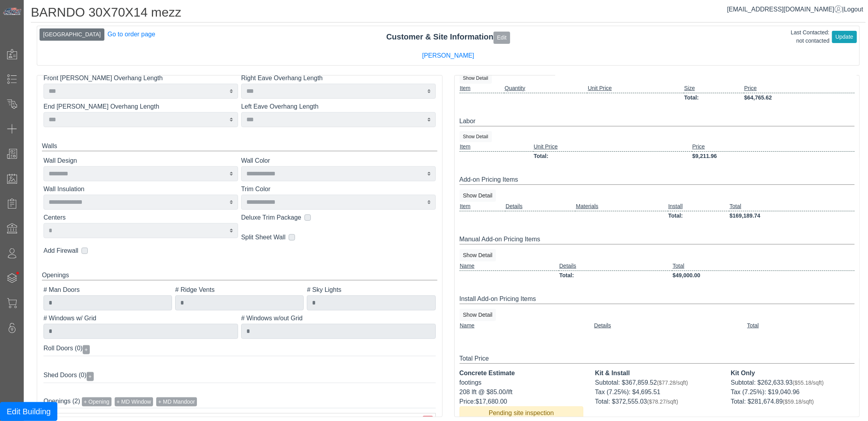 This screenshot has height=421, width=868. I want to click on label: Wall Insulation, so click(141, 189).